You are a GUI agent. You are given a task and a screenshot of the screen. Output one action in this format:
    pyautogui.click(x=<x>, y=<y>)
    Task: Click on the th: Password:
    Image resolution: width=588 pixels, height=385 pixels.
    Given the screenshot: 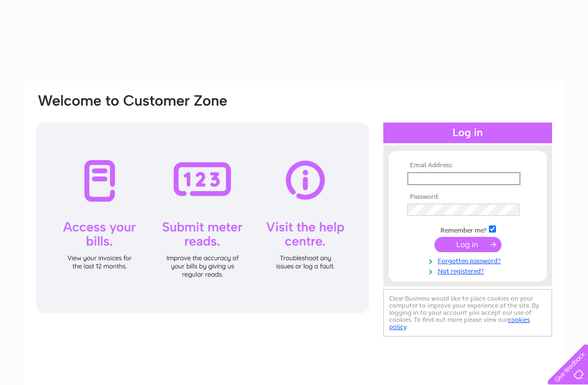 What is the action you would take?
    pyautogui.click(x=467, y=197)
    